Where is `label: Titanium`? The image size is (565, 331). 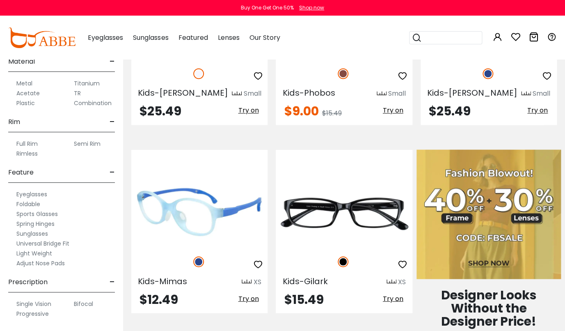 label: Titanium is located at coordinates (87, 83).